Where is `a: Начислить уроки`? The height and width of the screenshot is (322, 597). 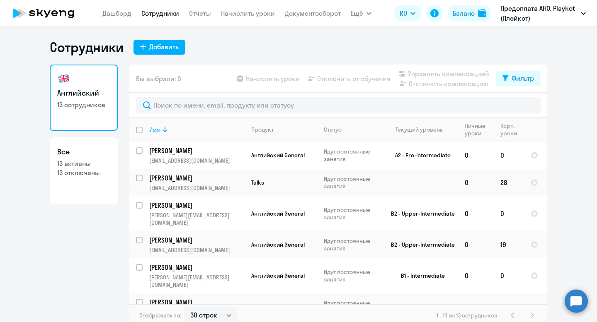 a: Начислить уроки is located at coordinates (248, 13).